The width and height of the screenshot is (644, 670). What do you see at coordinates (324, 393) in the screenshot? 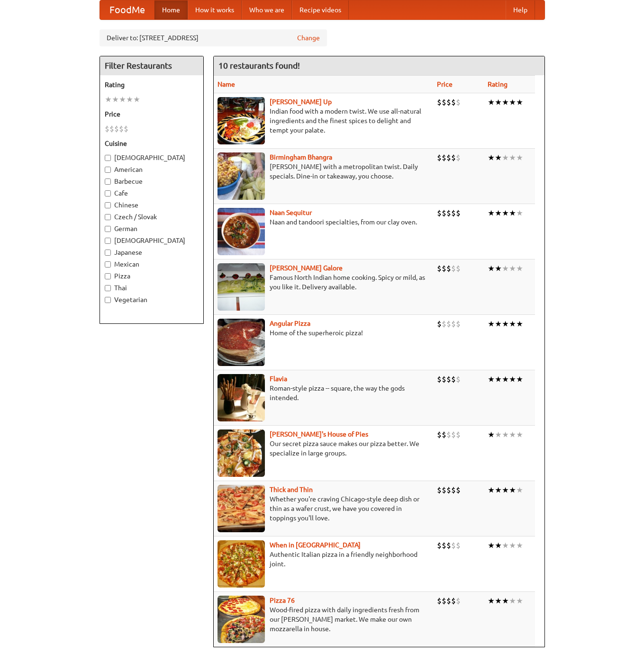
I see `p: Roman-style pizza -- square, the way the gods intended.` at bounding box center [324, 393].